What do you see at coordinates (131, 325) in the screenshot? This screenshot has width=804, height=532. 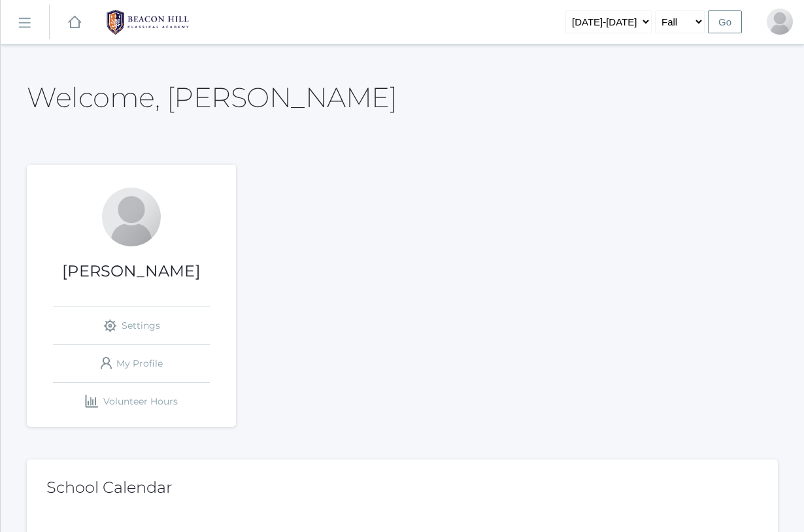 I see `a: Settings` at bounding box center [131, 325].